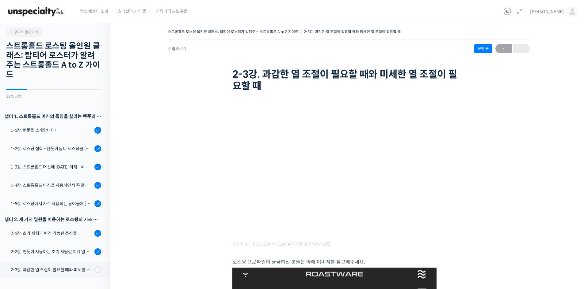 The image size is (584, 289). What do you see at coordinates (182, 49) in the screenshot?
I see `span: / 30` at bounding box center [182, 49].